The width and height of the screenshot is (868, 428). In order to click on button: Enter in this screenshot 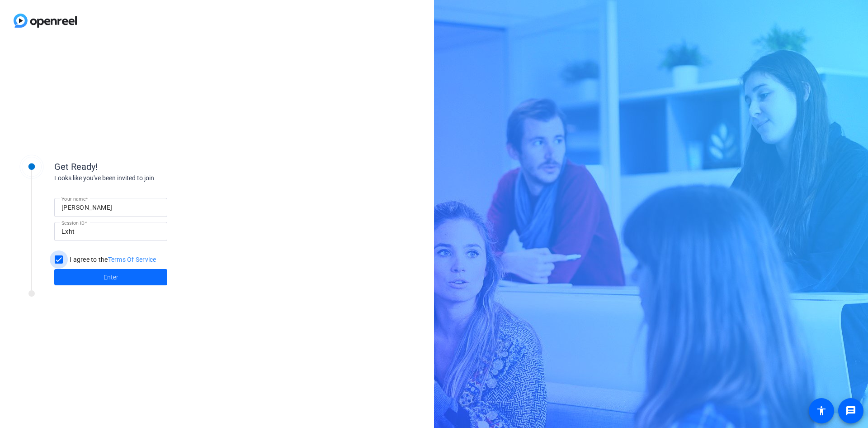, I will do `click(111, 277)`.